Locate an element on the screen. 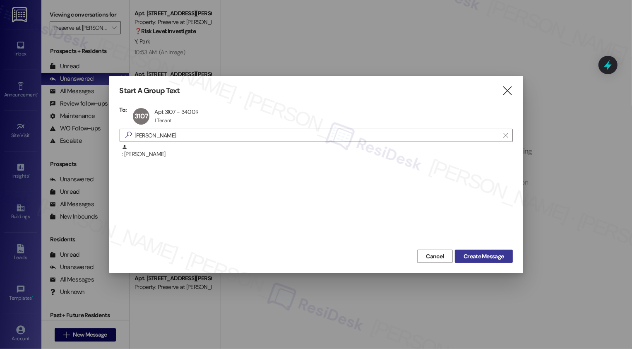 This screenshot has height=349, width=632. input: Search for any contact or apartment is located at coordinates (317, 135).